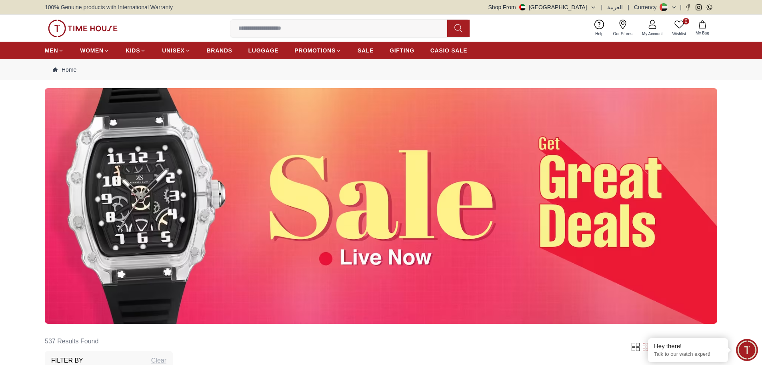 The image size is (762, 365). Describe the element at coordinates (95, 50) in the screenshot. I see `a: WOMEN` at that location.